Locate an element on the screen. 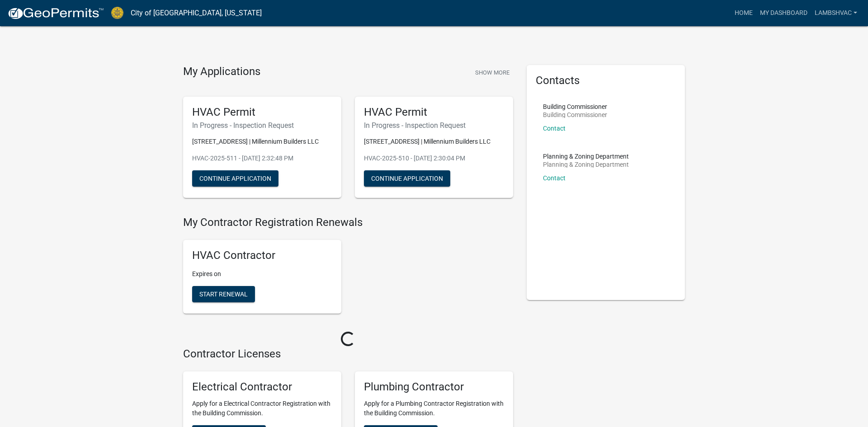  h4: My Applications is located at coordinates (222, 72).